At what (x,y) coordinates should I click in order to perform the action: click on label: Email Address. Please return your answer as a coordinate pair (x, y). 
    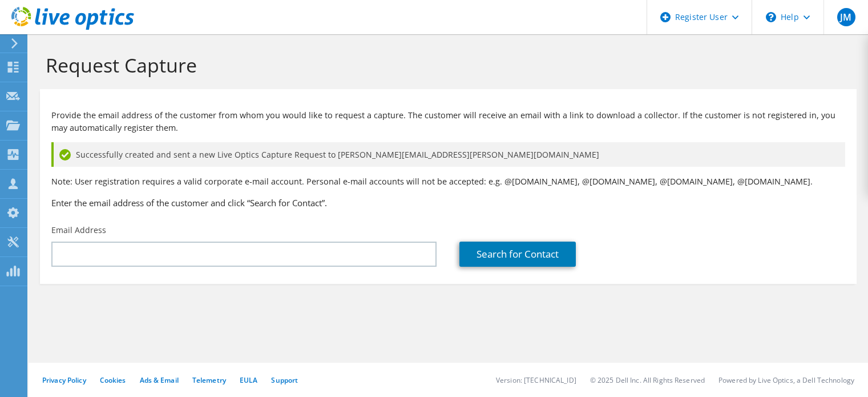
    Looking at the image, I should click on (79, 230).